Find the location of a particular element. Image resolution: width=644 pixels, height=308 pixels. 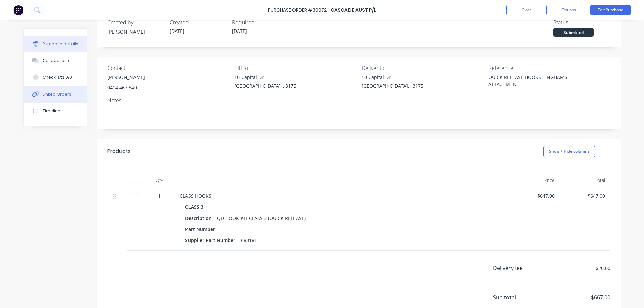

div: 0414 467 540 is located at coordinates (126, 87).